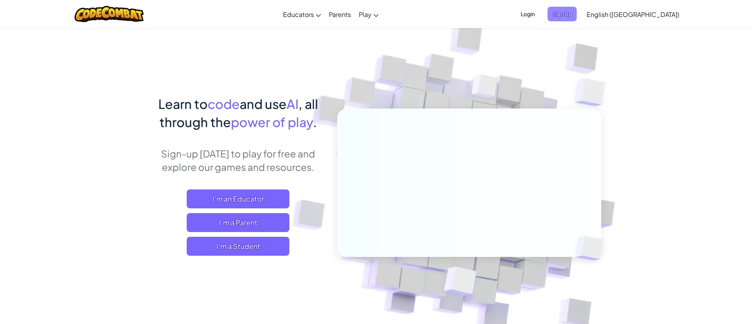  Describe the element at coordinates (365, 14) in the screenshot. I see `span: Play` at that location.